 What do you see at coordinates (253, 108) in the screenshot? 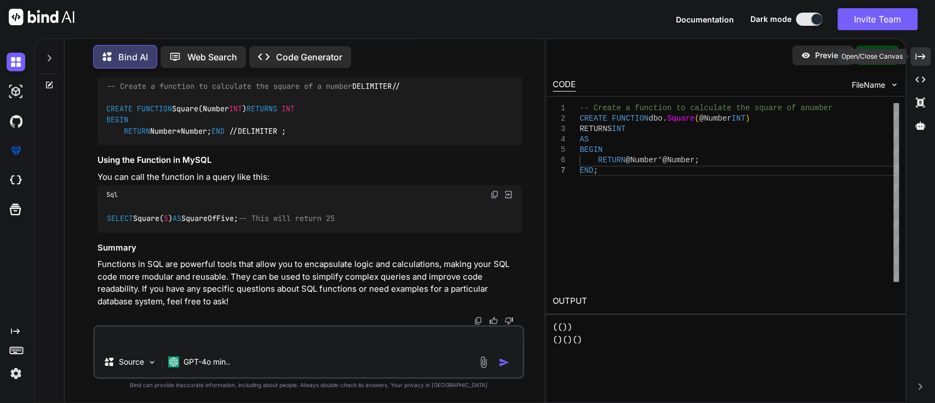
I see `code: DELIMITER Square(Number ) Number Number; DELIMITER ;` at bounding box center [253, 108].